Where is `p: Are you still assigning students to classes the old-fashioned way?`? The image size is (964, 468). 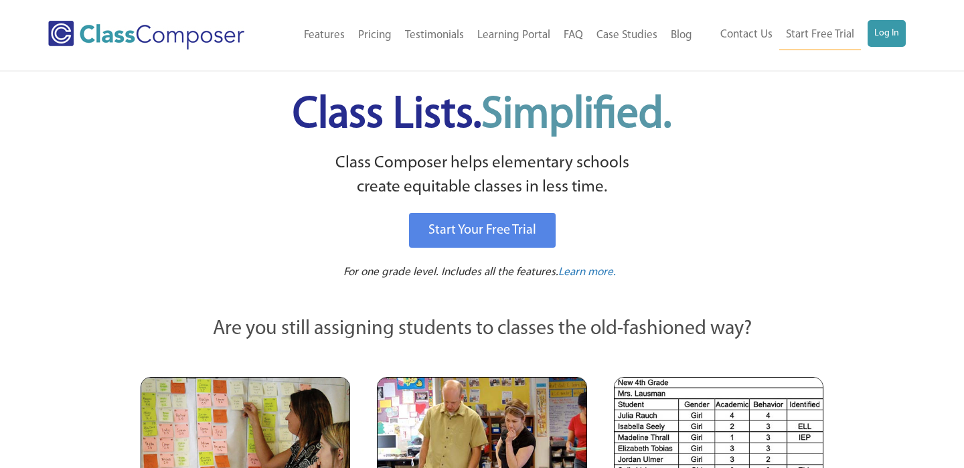 p: Are you still assigning students to classes the old-fashioned way? is located at coordinates (482, 329).